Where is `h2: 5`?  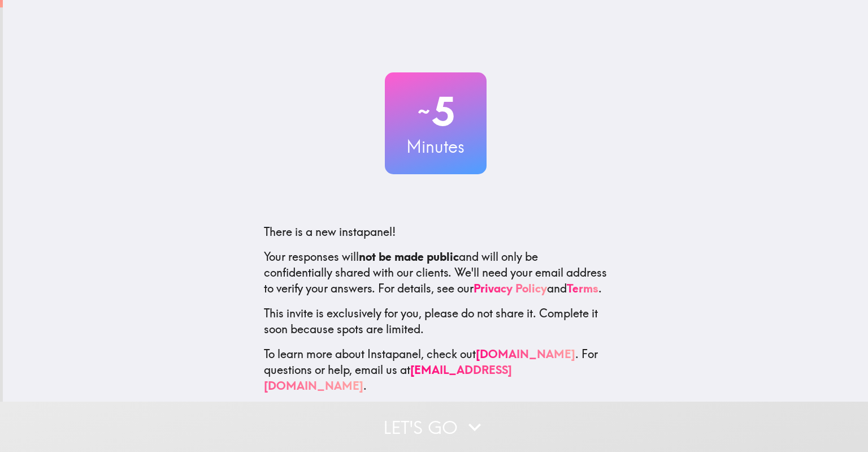
h2: 5 is located at coordinates (436, 112).